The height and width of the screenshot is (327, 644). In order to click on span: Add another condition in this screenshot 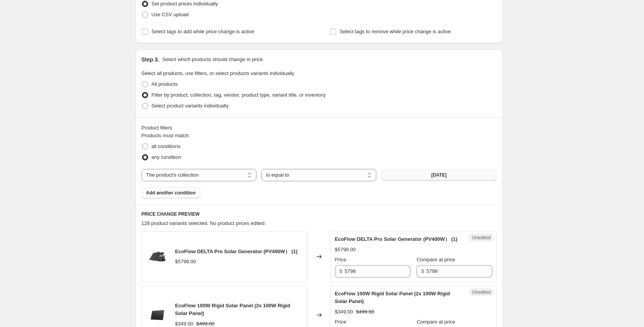, I will do `click(171, 193)`.